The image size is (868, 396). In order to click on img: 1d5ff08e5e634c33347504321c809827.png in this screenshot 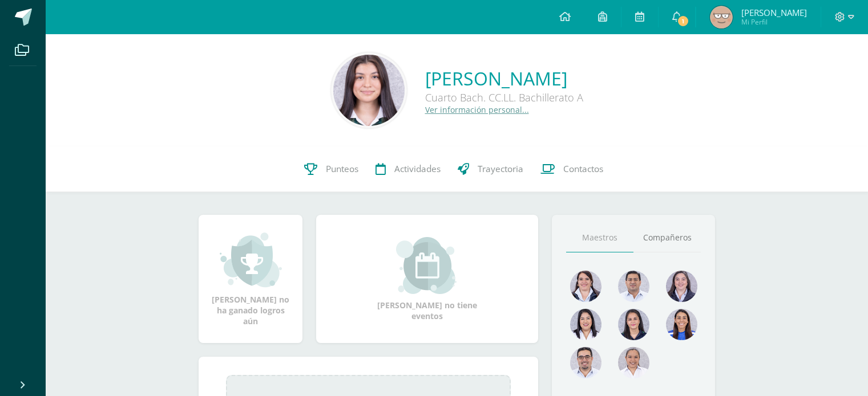, I will do `click(721, 17)`.